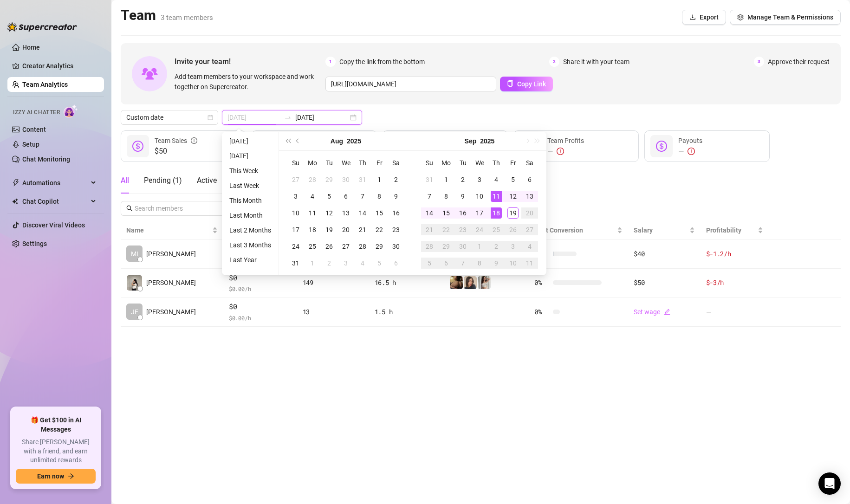  I want to click on li: Last Month, so click(250, 215).